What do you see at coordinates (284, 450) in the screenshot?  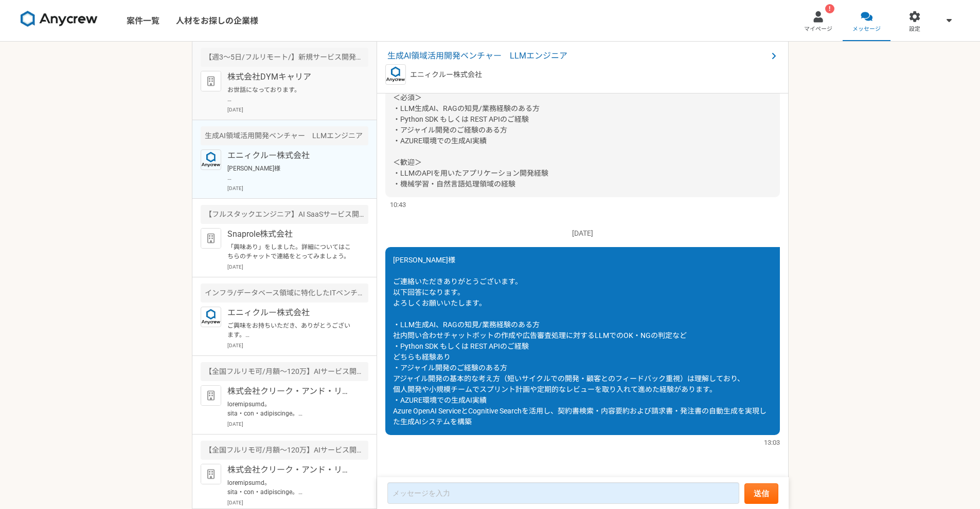 I see `div: 【全国フルリモ可/月額～120万】AIサービス開発のAIエンジニア！` at bounding box center [284, 450].